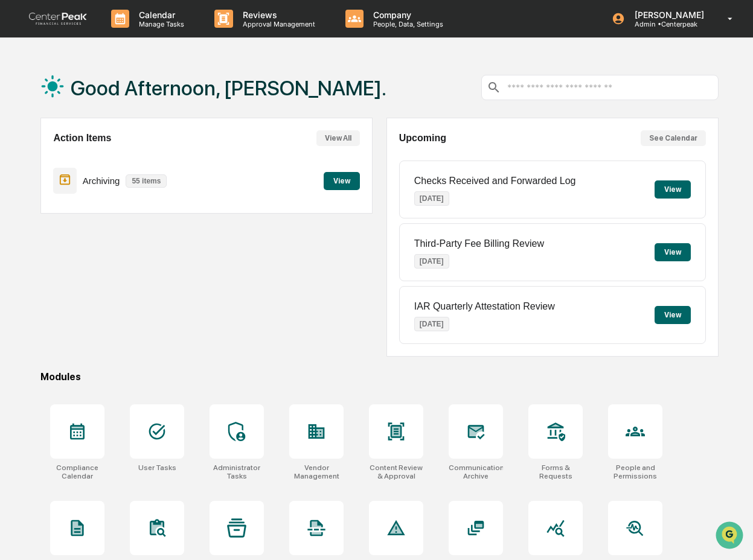  Describe the element at coordinates (160, 24) in the screenshot. I see `p: Manage Tasks` at that location.